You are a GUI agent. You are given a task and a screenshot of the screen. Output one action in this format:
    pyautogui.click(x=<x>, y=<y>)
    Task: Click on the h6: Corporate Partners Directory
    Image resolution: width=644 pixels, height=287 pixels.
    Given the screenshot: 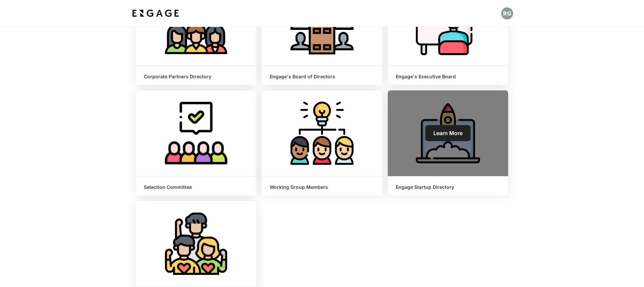 What is the action you would take?
    pyautogui.click(x=196, y=76)
    